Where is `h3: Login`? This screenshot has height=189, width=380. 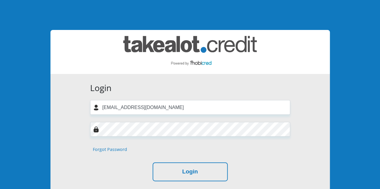 h3: Login is located at coordinates (190, 88).